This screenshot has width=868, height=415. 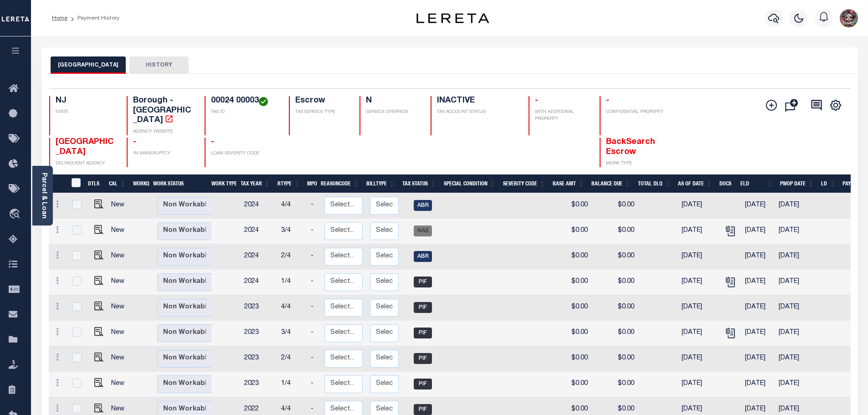 What do you see at coordinates (16, 215) in the screenshot?
I see `i: travel_explore` at bounding box center [16, 215].